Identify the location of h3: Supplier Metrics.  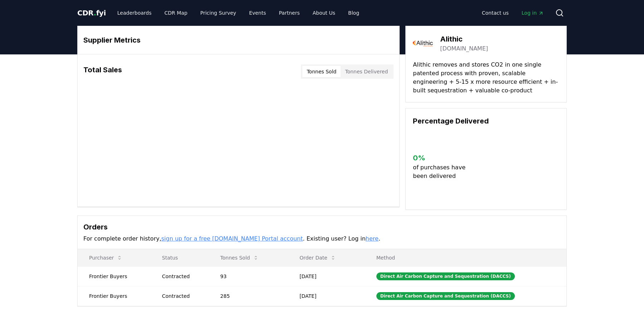
(239, 40).